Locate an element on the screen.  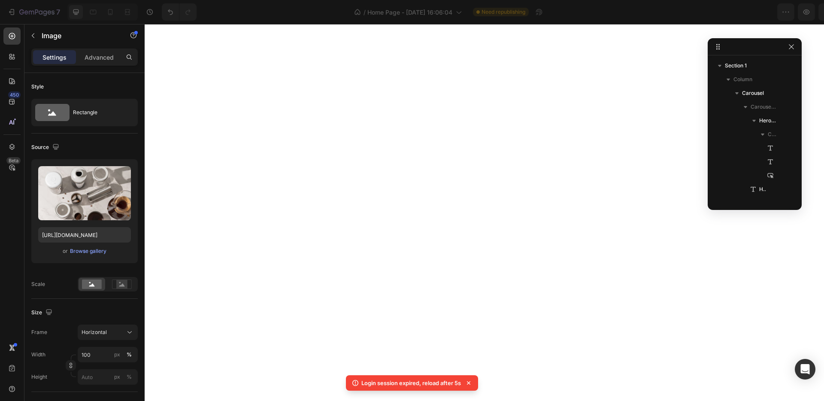
p: Image is located at coordinates (78, 36).